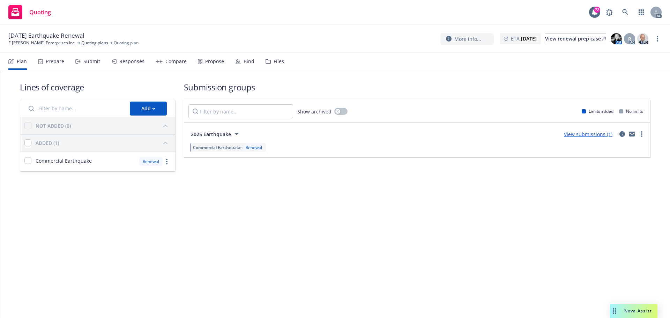 The image size is (670, 318). I want to click on button: 2025 Earthquake, so click(216, 134).